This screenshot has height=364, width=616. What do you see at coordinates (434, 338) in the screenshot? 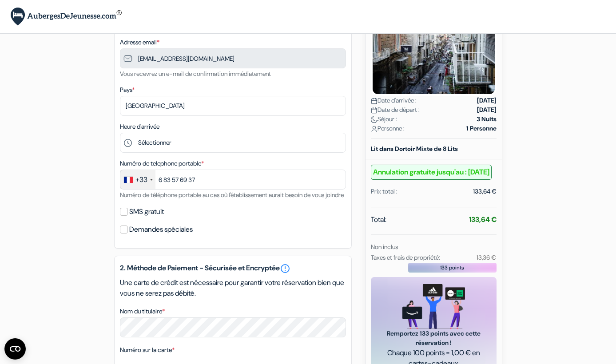
I see `span: Remportez 133 points avec cette réservation !` at bounding box center [434, 338].